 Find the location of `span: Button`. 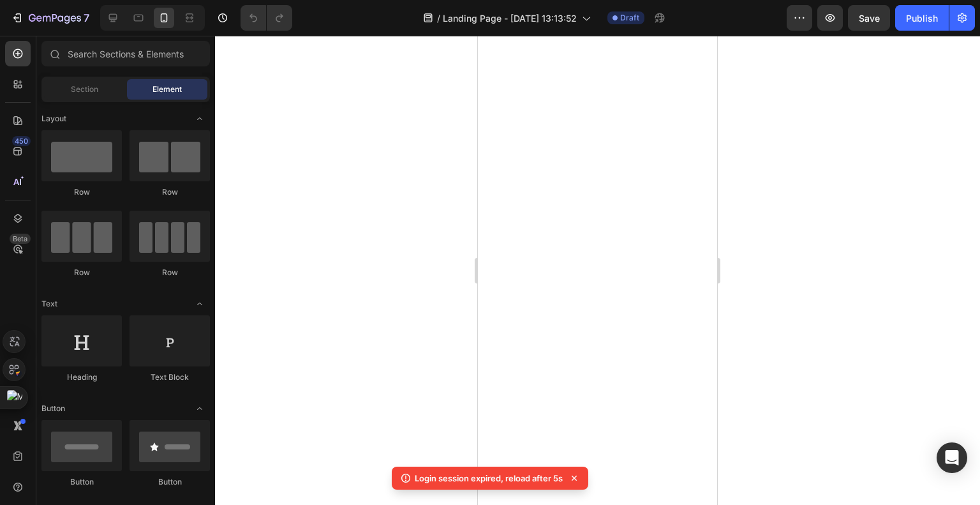

span: Button is located at coordinates (53, 408).